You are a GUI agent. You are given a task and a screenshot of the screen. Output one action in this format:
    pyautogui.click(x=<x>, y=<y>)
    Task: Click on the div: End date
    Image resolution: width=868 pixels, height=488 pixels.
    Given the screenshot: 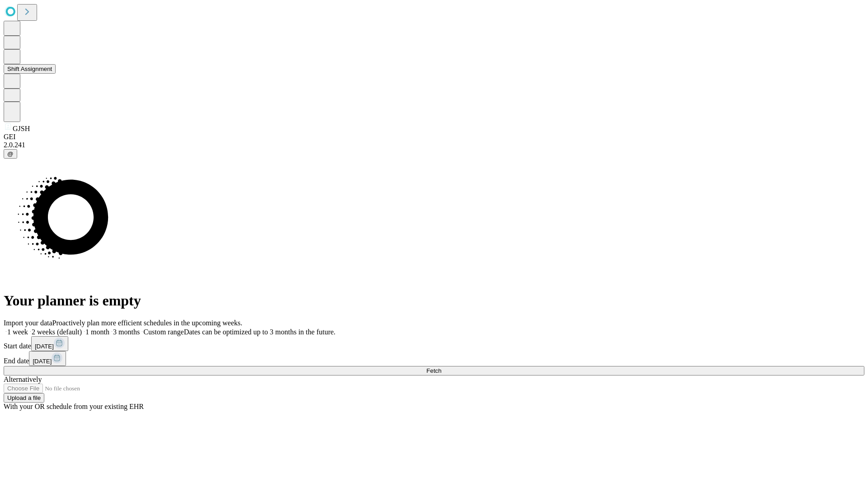 What is the action you would take?
    pyautogui.click(x=434, y=358)
    